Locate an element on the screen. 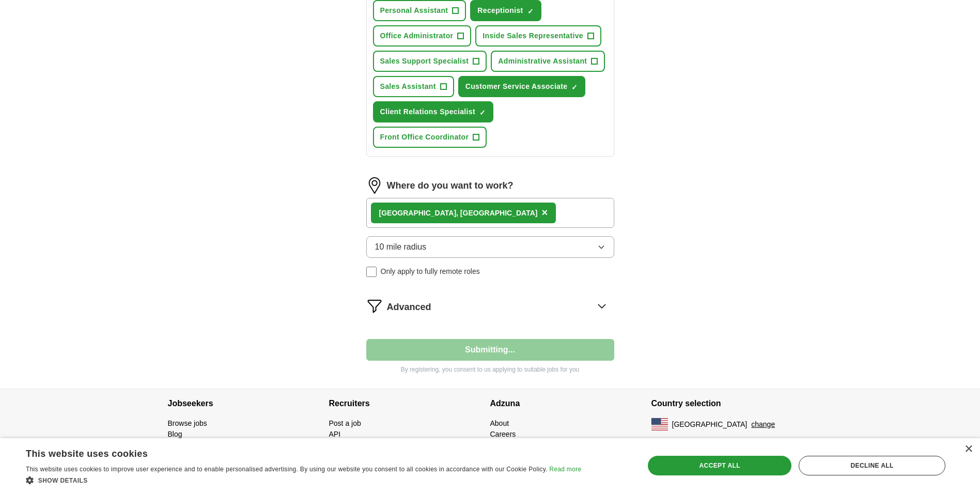  button: change is located at coordinates (764, 424).